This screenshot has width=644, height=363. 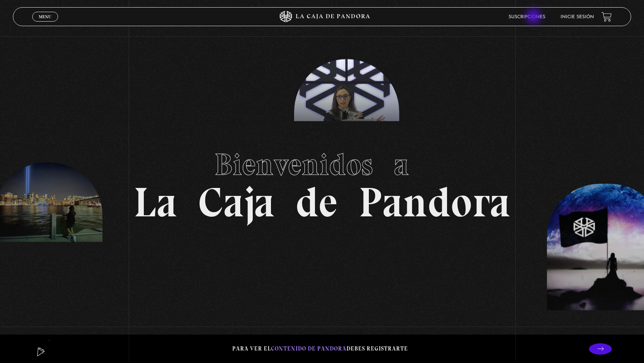 I want to click on p: Para ver el debes registrarte, so click(x=320, y=349).